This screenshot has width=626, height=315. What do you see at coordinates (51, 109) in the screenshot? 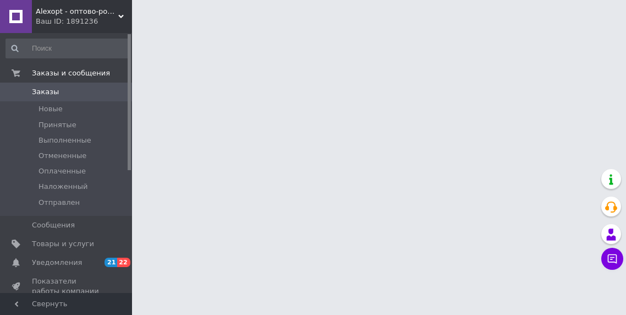
I see `span: Новые` at bounding box center [51, 109].